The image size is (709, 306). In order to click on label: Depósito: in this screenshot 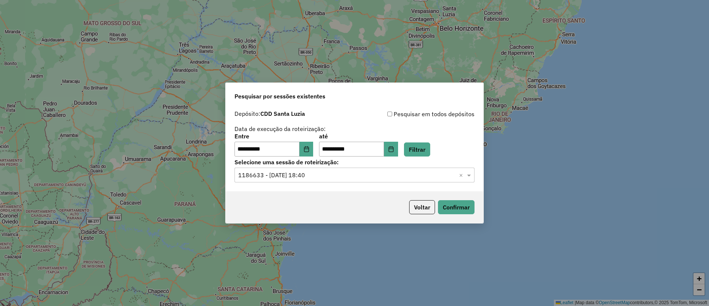, I will do `click(270, 113)`.